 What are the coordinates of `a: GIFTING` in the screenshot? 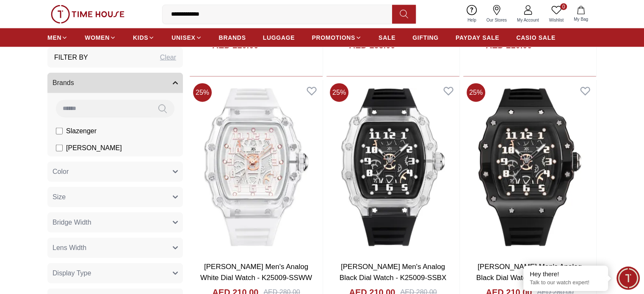 It's located at (425, 38).